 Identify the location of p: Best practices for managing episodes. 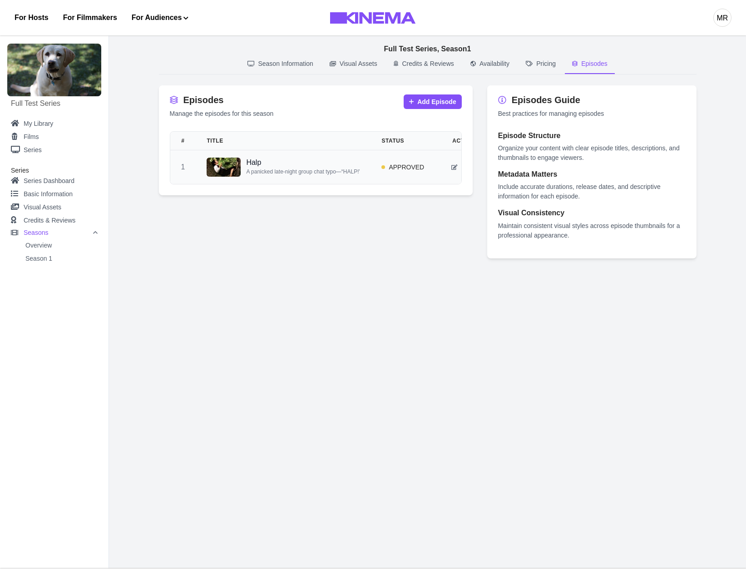
(551, 114).